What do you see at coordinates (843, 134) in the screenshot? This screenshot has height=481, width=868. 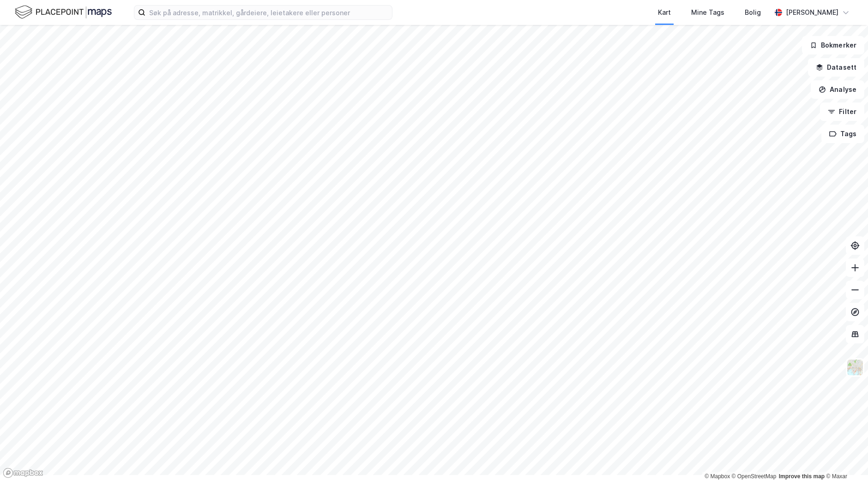 I see `button: Tags` at bounding box center [843, 134].